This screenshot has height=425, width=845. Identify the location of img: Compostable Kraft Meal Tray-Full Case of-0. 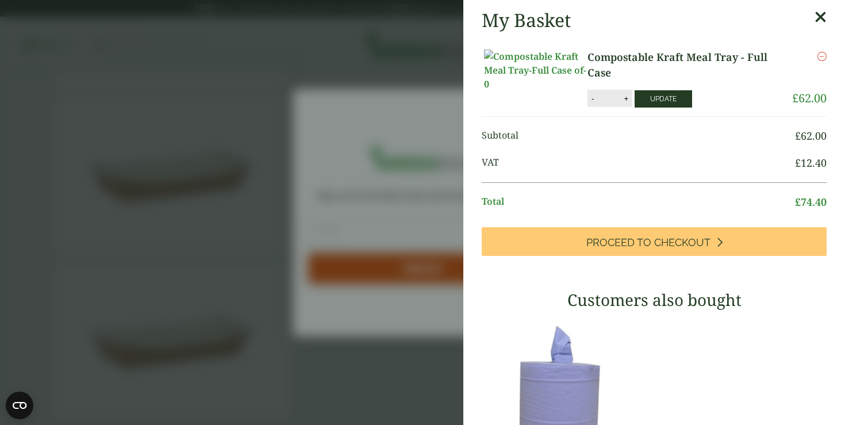
(535, 70).